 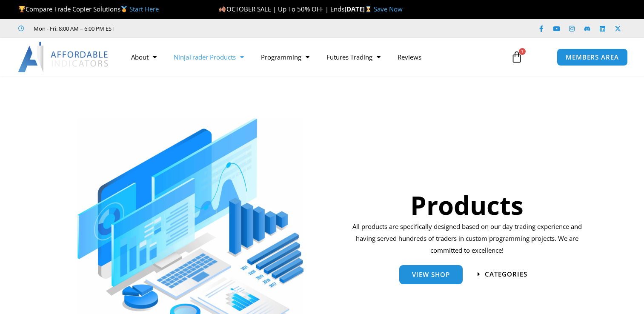 I want to click on span: View Shop, so click(x=431, y=274).